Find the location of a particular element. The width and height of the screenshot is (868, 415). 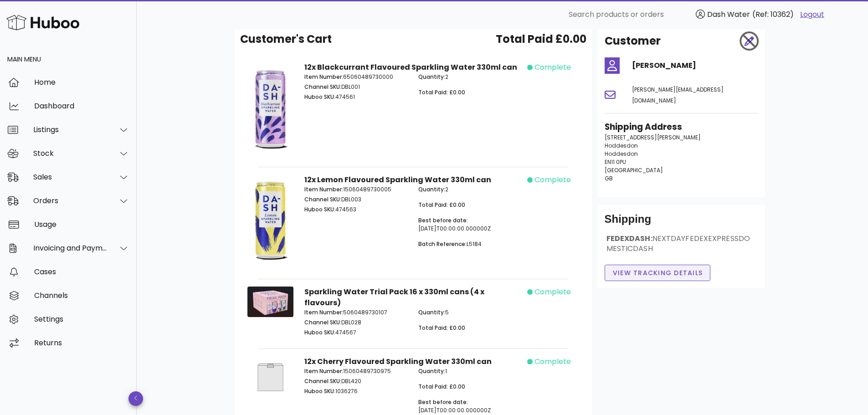

div: Dashboard is located at coordinates (82, 106).